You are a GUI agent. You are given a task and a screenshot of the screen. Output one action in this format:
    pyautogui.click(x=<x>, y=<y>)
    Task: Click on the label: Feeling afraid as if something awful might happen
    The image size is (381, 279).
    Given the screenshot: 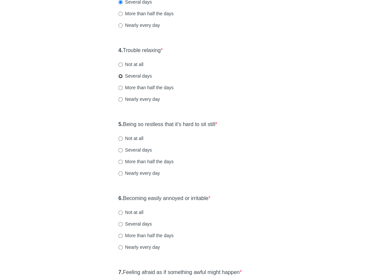 What is the action you would take?
    pyautogui.click(x=180, y=272)
    